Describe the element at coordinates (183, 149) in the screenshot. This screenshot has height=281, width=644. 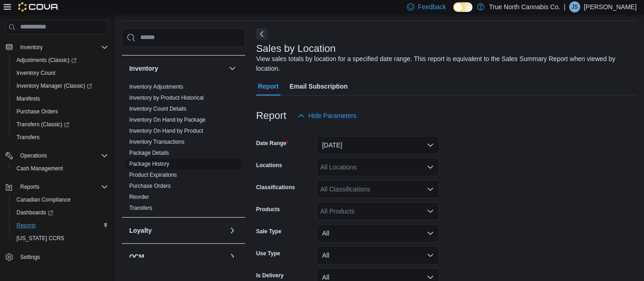
I see `div: Inventory` at that location.